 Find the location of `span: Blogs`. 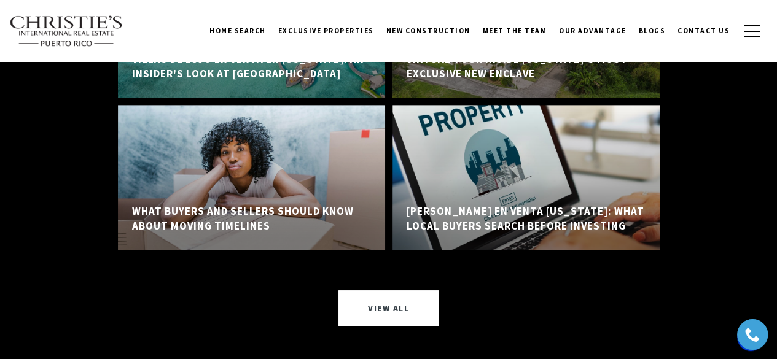

span: Blogs is located at coordinates (652, 31).